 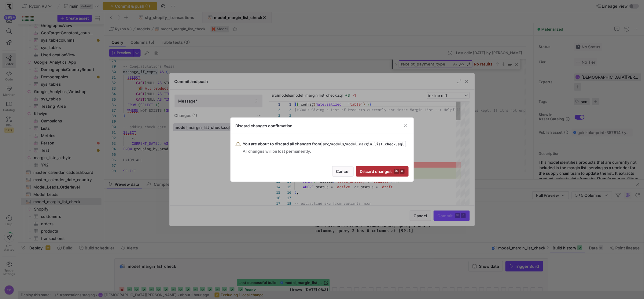 I want to click on span: Discard changes, so click(x=382, y=172).